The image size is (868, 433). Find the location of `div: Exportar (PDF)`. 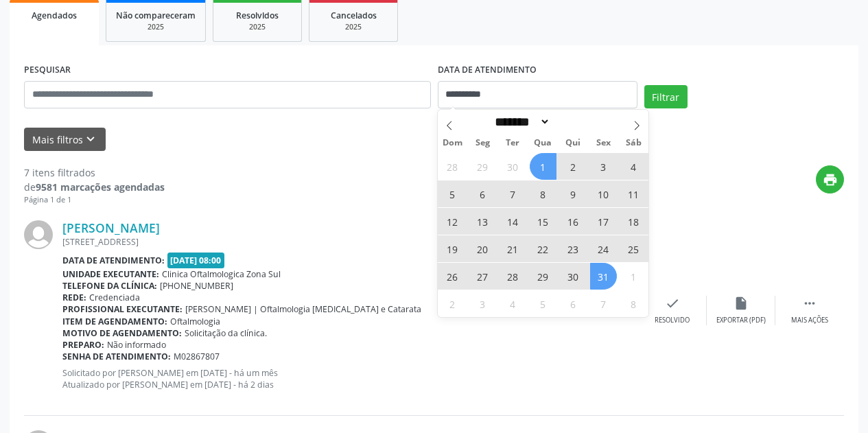

div: Exportar (PDF) is located at coordinates (741, 320).